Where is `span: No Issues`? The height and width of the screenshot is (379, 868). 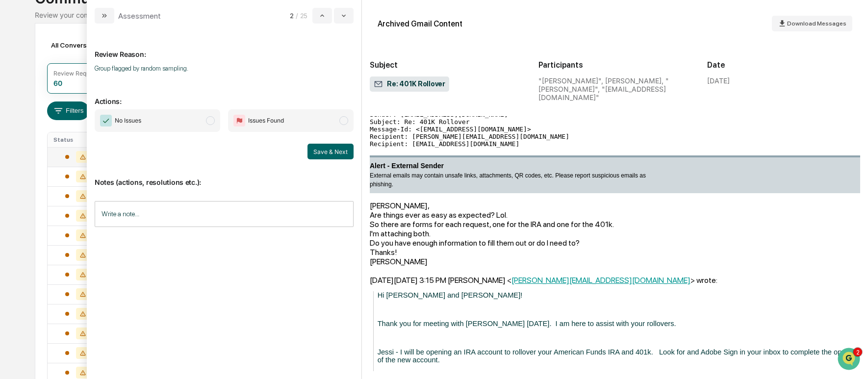 span: No Issues is located at coordinates (128, 120).